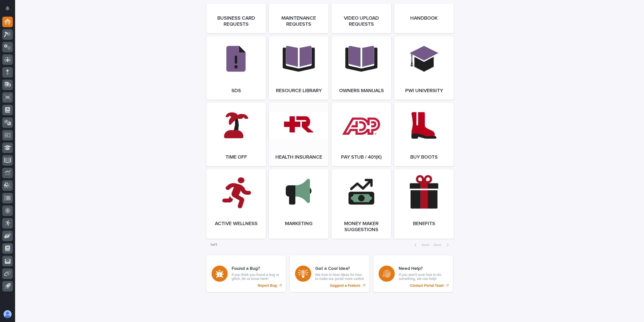  I want to click on p: 1 of 1, so click(214, 245).